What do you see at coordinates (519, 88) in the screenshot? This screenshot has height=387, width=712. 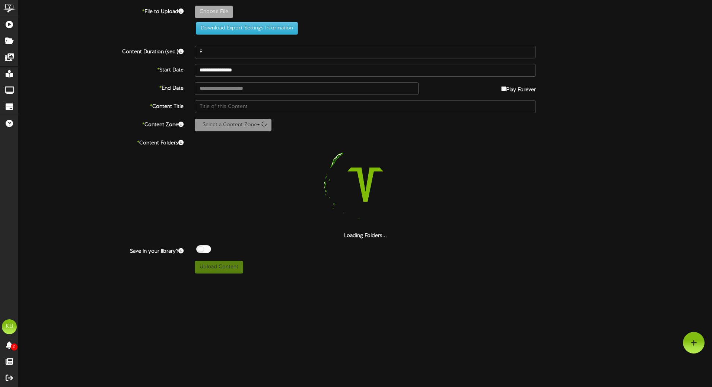 I see `label: Play Forever` at bounding box center [519, 88].